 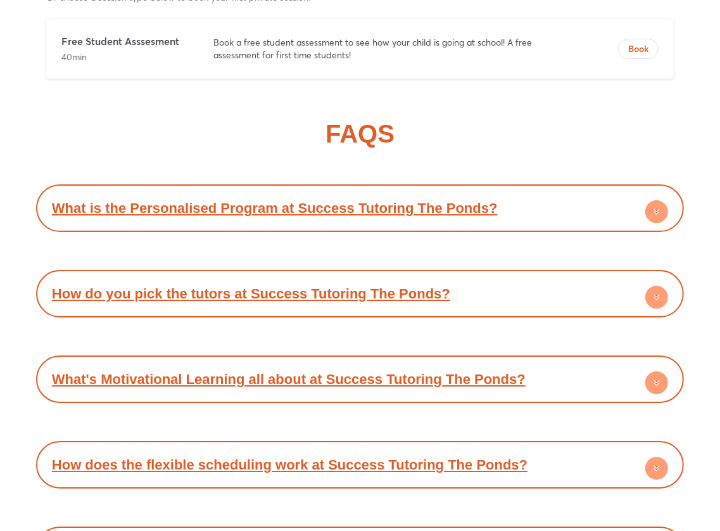 I want to click on a: How do you pick the tutors at Success Tutoring The Ponds?, so click(x=251, y=293).